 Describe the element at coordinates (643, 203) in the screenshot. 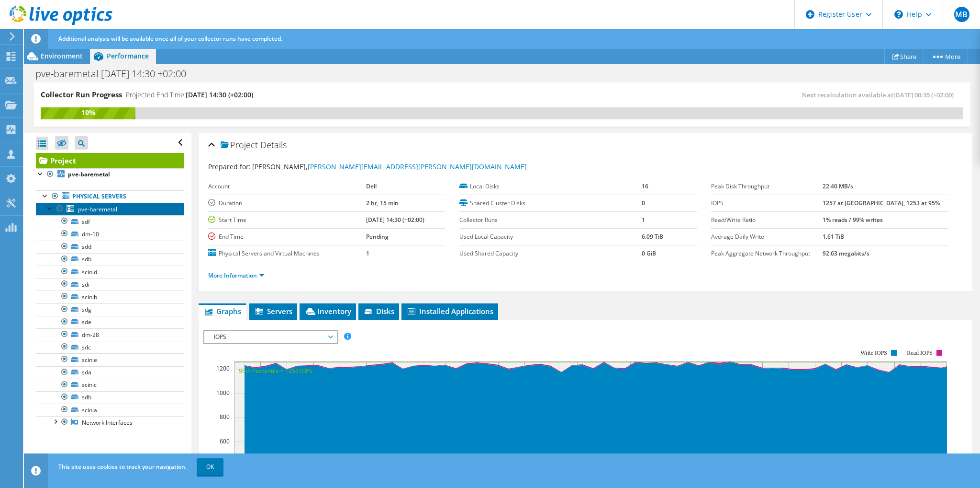

I see `b: 0` at that location.